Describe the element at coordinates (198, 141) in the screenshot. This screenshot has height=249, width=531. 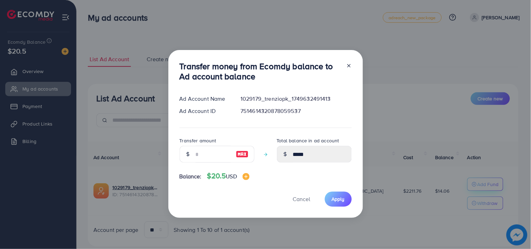
I see `label: Transfer amount` at that location.